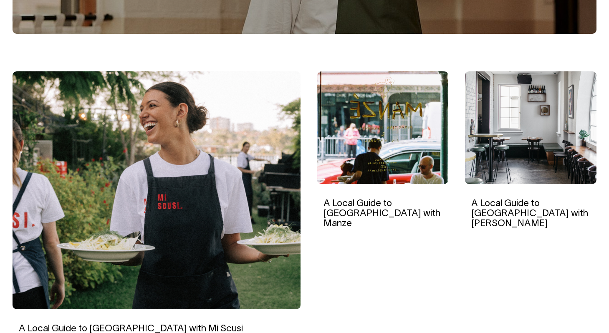 This screenshot has width=609, height=333. Describe the element at coordinates (156, 190) in the screenshot. I see `img: A Local Guide to Perth with Mi Scusi` at that location.